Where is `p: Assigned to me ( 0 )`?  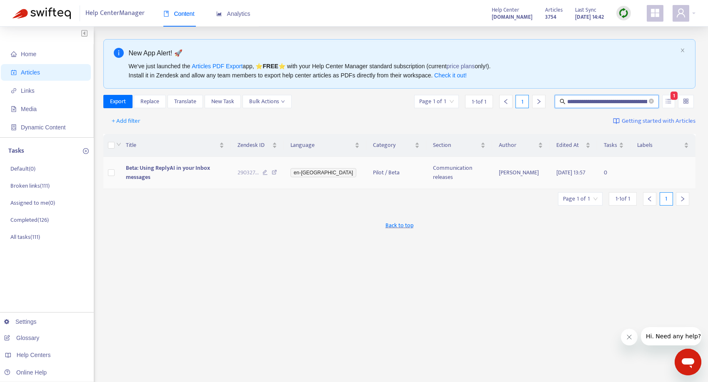
p: Assigned to me ( 0 ) is located at coordinates (32, 203).